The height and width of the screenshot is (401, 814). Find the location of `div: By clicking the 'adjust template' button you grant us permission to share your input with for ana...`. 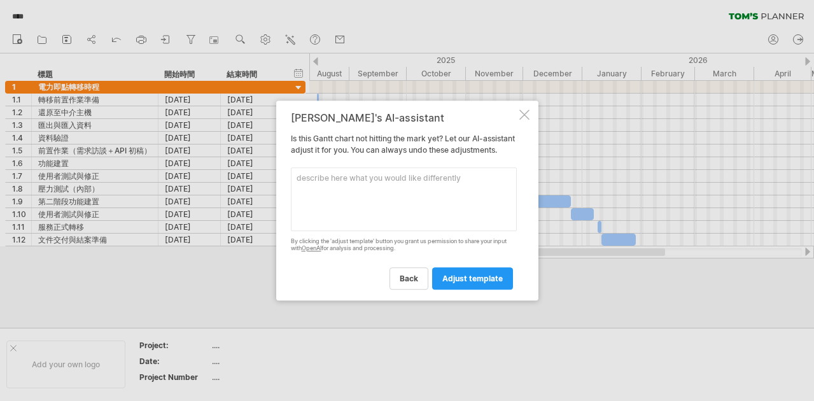

div: By clicking the 'adjust template' button you grant us permission to share your input with for ana... is located at coordinates (404, 245).